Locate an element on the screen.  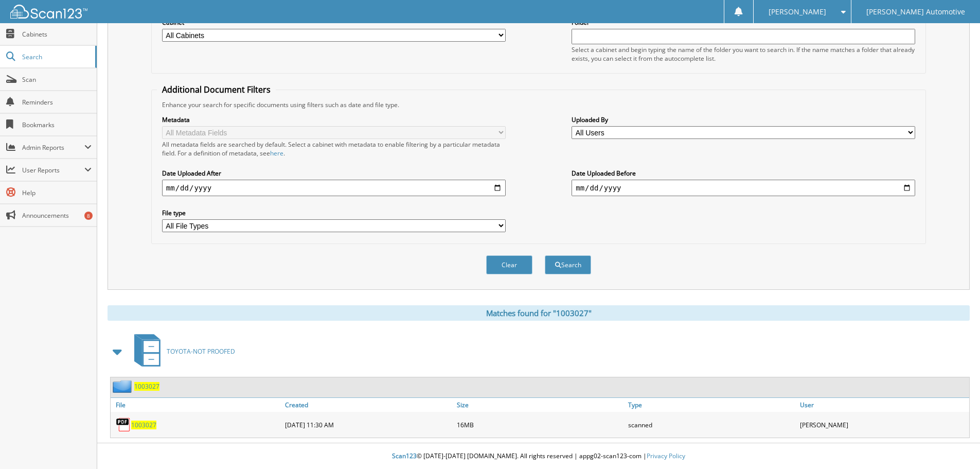
div: Select a cabinet and begin typing the name of the folder you want to search in. If the name match... is located at coordinates (743, 54).